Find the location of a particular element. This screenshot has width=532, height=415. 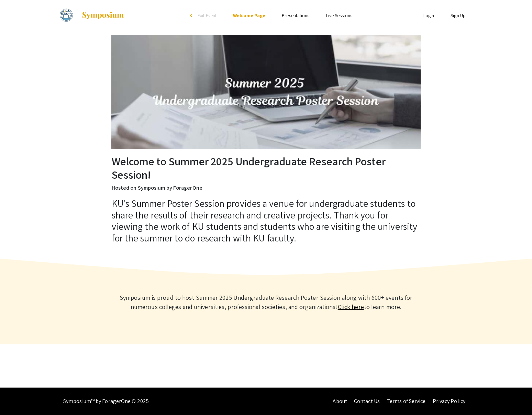

a: Welcome Page is located at coordinates (249, 16).